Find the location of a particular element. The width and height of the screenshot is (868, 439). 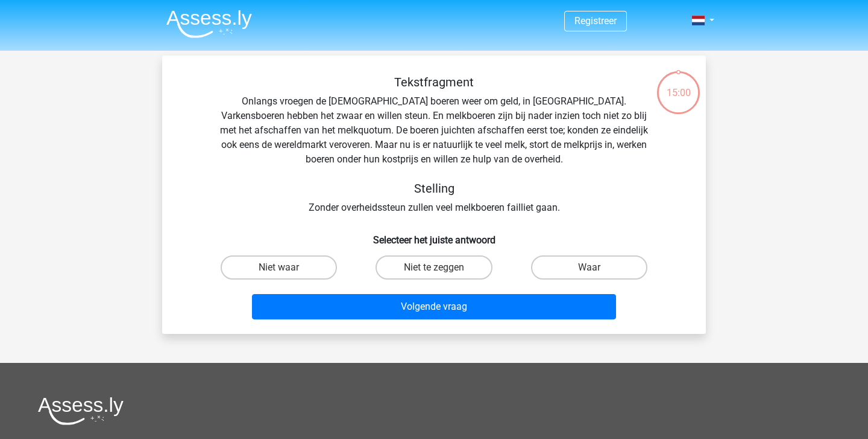

button: Volgende vraag is located at coordinates (434, 307).